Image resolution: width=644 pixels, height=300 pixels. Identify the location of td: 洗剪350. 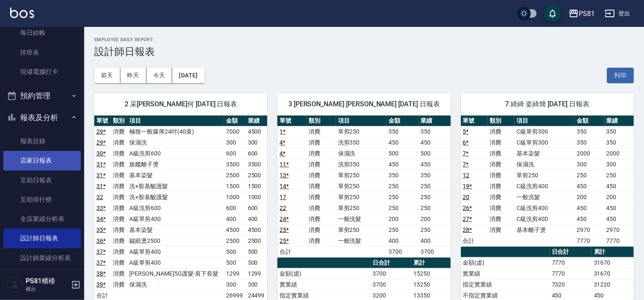
(361, 165).